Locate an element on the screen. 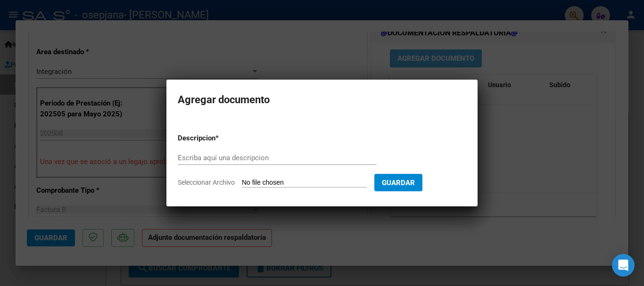  button: Guardar is located at coordinates (398, 183).